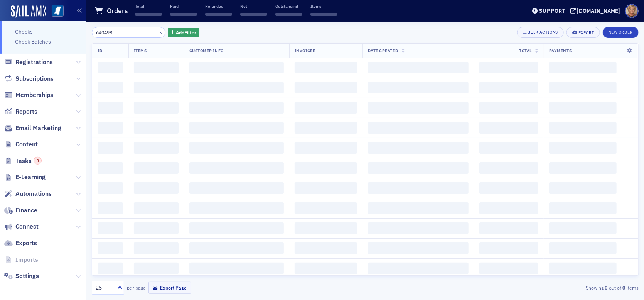 This screenshot has width=644, height=300. Describe the element at coordinates (27, 111) in the screenshot. I see `span: Reports` at that location.